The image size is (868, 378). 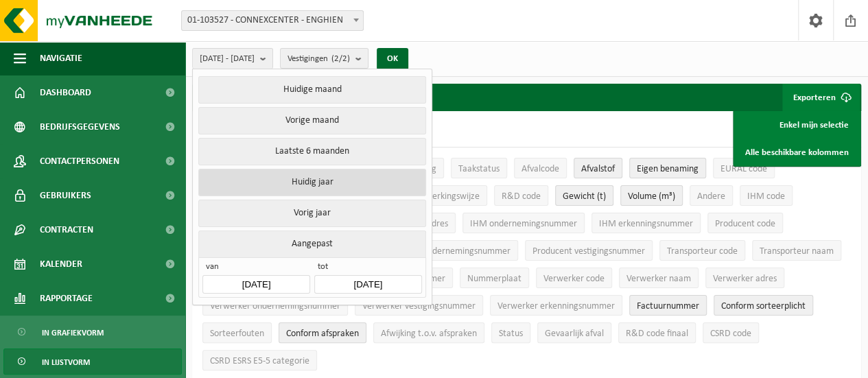 What do you see at coordinates (573, 277) in the screenshot?
I see `button: Verwerker codeVerwerker code: Activate to sort` at bounding box center [573, 277].